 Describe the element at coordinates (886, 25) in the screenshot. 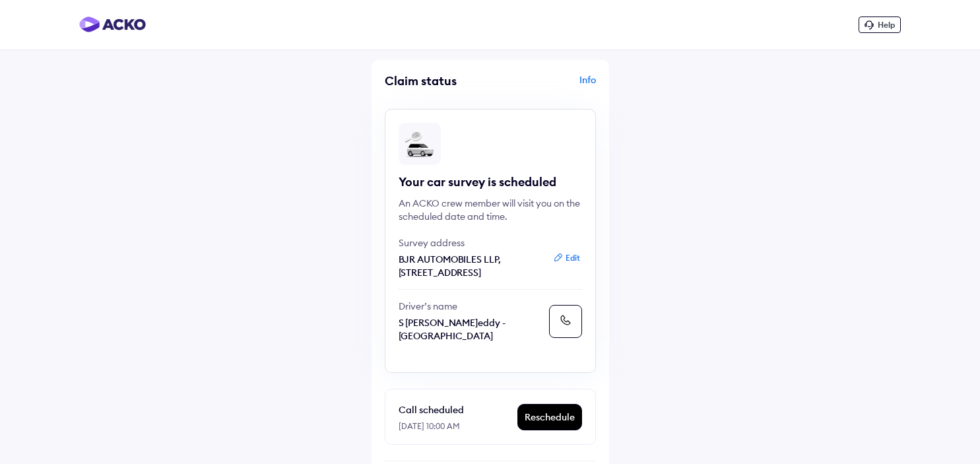

I see `span: Help` at that location.